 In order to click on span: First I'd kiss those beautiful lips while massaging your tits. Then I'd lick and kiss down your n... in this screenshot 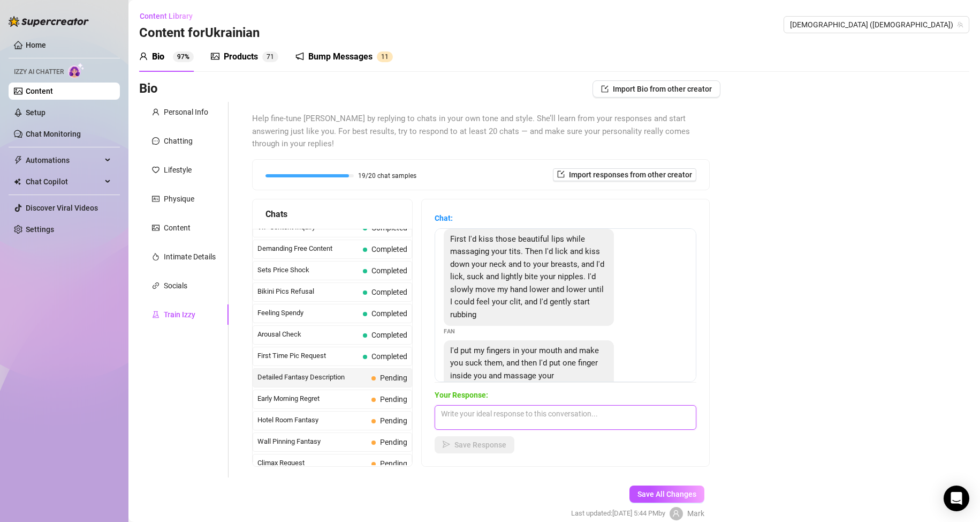, I will do `click(527, 277)`.